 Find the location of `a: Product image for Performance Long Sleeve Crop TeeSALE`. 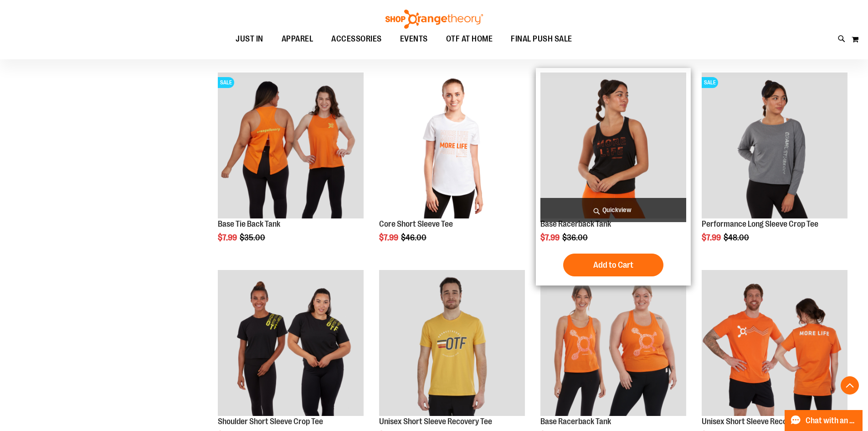

a: Product image for Performance Long Sleeve Crop TeeSALE is located at coordinates (775, 146).